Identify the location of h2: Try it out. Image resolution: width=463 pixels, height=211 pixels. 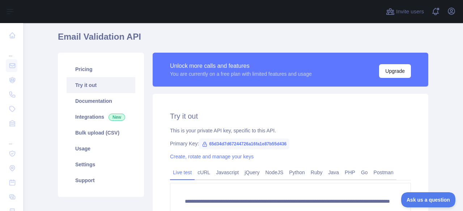
(290, 116).